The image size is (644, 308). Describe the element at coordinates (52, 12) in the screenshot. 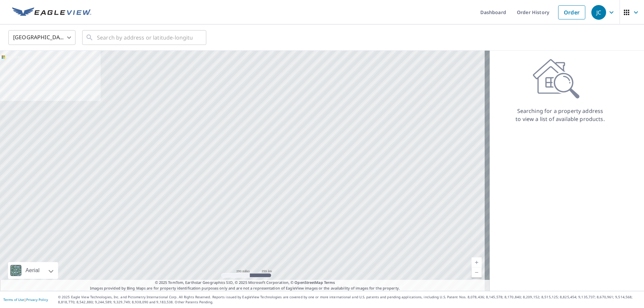

I see `img: EV Logo` at that location.